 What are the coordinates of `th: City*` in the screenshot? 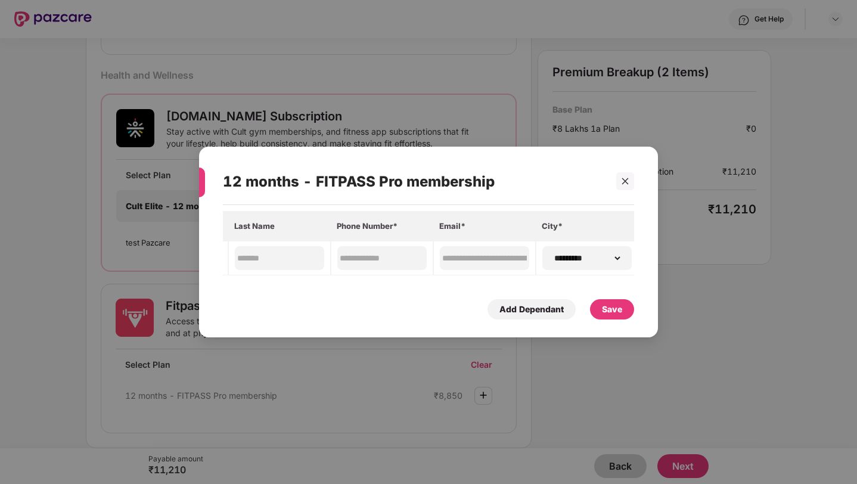 It's located at (586, 226).